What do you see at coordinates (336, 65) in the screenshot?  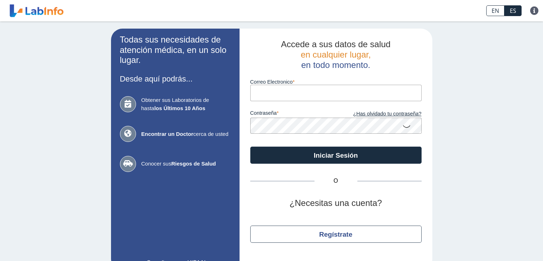 I see `span: en todo momento.` at bounding box center [336, 65].